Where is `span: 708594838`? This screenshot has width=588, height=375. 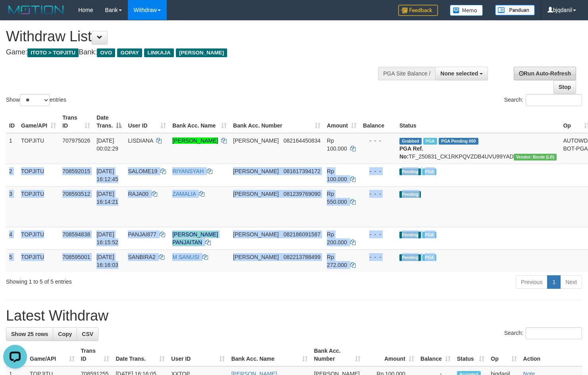 span: 708594838 is located at coordinates (76, 234).